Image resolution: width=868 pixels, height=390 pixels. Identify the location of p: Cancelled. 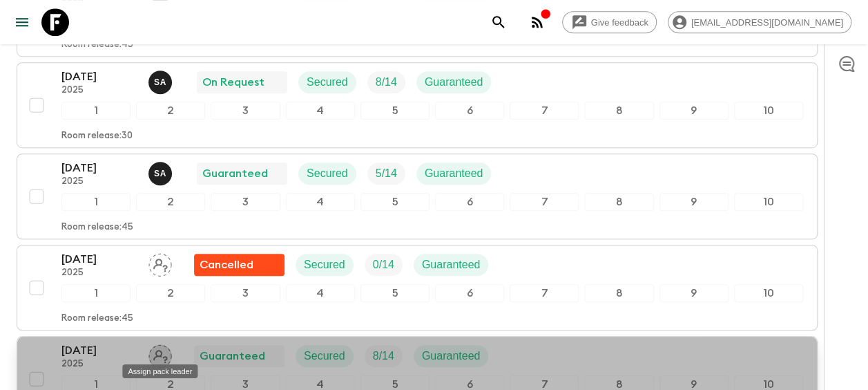
(226, 265).